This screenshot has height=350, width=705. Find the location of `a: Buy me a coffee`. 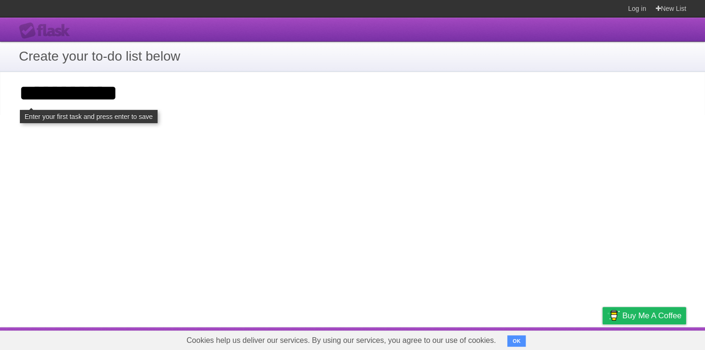

a: Buy me a coffee is located at coordinates (644, 315).